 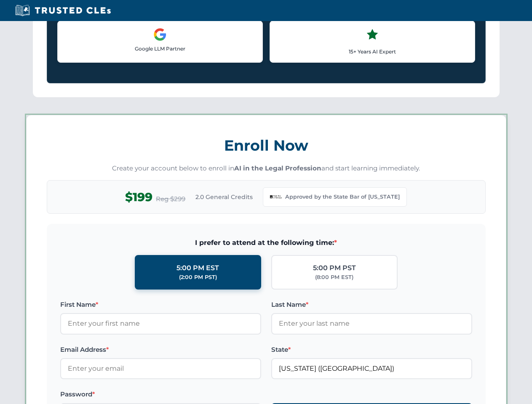 What do you see at coordinates (171, 199) in the screenshot?
I see `span: Reg $299` at bounding box center [171, 199].